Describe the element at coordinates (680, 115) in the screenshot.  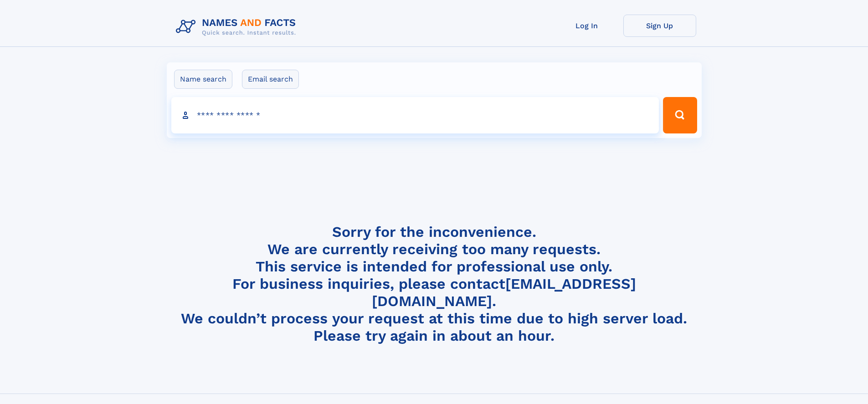
I see `button: Search Button` at that location.